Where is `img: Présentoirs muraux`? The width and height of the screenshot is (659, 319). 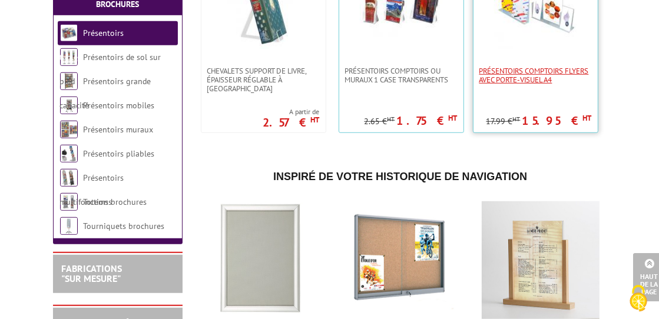
img: Présentoirs muraux is located at coordinates (69, 129).